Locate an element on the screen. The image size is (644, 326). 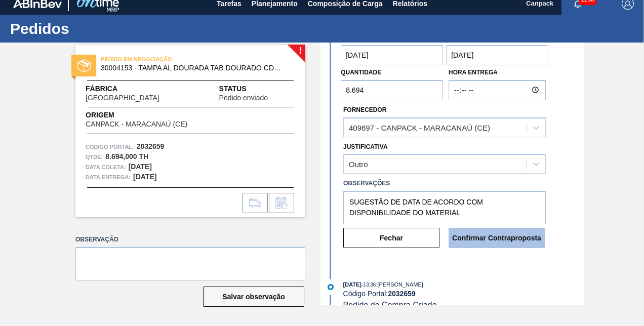
img: status is located at coordinates (84, 66).